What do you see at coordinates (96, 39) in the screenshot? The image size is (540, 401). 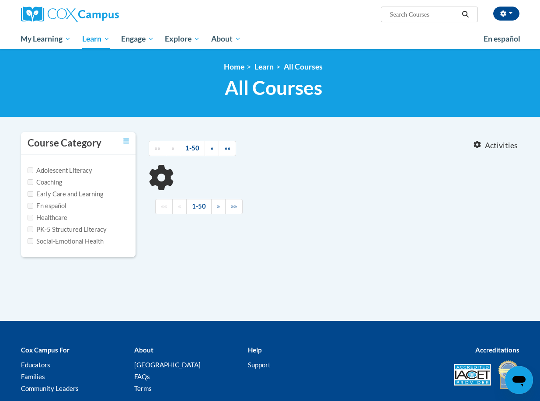 I see `span: Learn` at bounding box center [96, 39].